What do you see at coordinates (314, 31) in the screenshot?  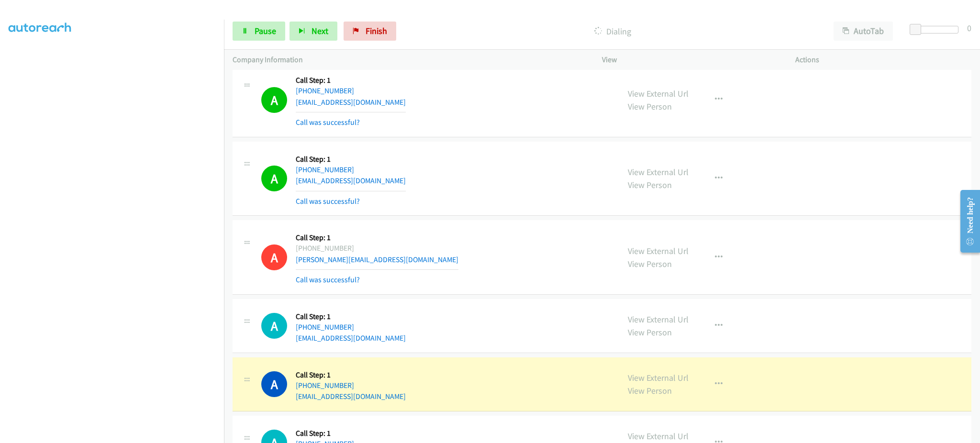 I see `button: Next` at bounding box center [314, 31].